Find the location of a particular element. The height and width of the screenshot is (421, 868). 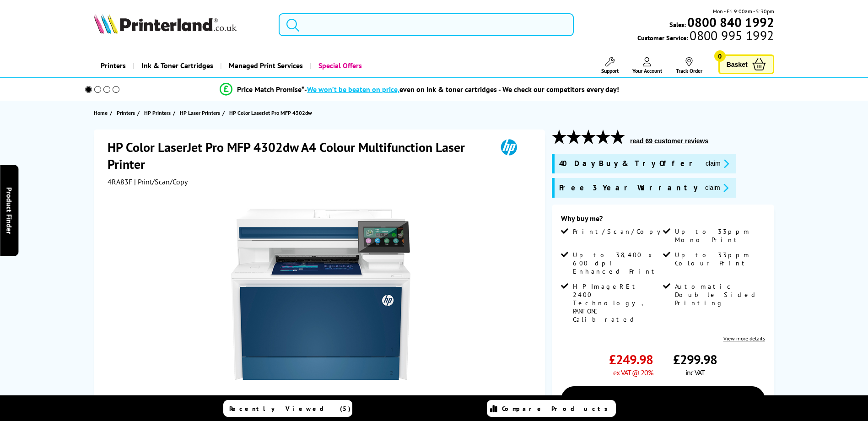

span: | Print/Scan/Copy is located at coordinates (161, 181).